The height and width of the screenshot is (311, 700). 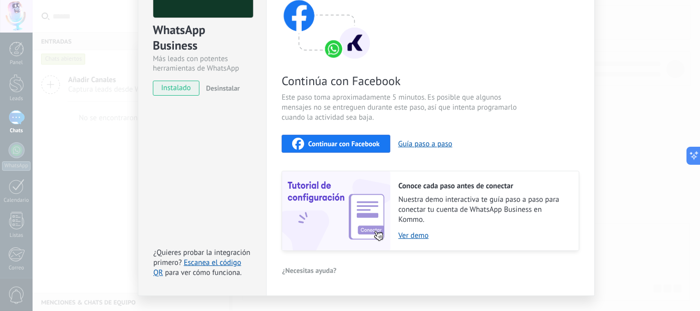 What do you see at coordinates (202, 38) in the screenshot?
I see `div: WhatsApp Business` at bounding box center [202, 38].